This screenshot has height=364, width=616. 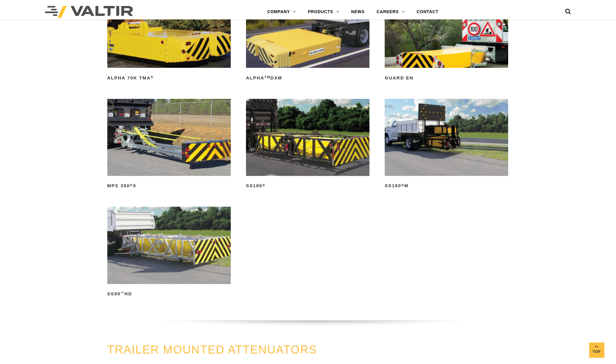 What do you see at coordinates (308, 78) in the screenshot?
I see `h2: ALPHA DXM` at bounding box center [308, 78].